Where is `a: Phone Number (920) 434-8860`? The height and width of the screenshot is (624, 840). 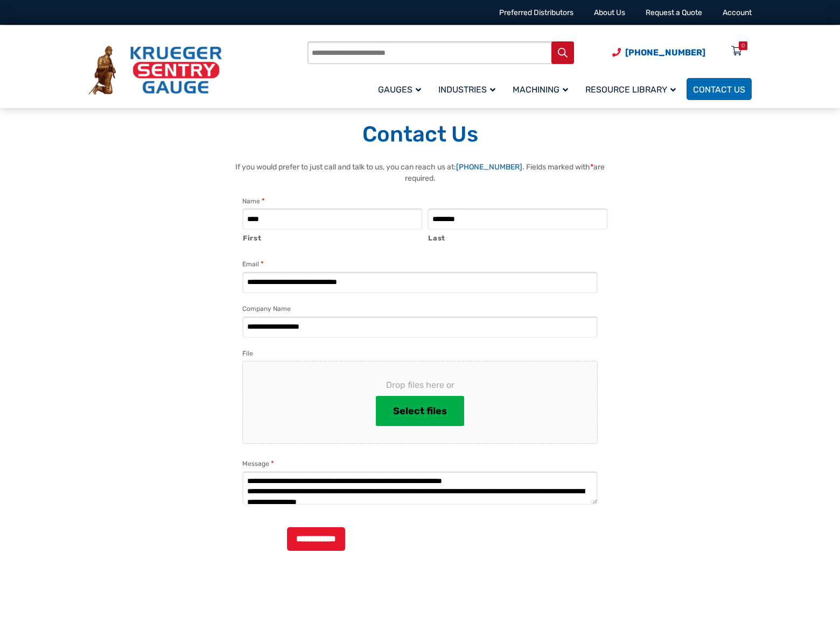
a: Phone Number (920) 434-8860 is located at coordinates (658, 52).